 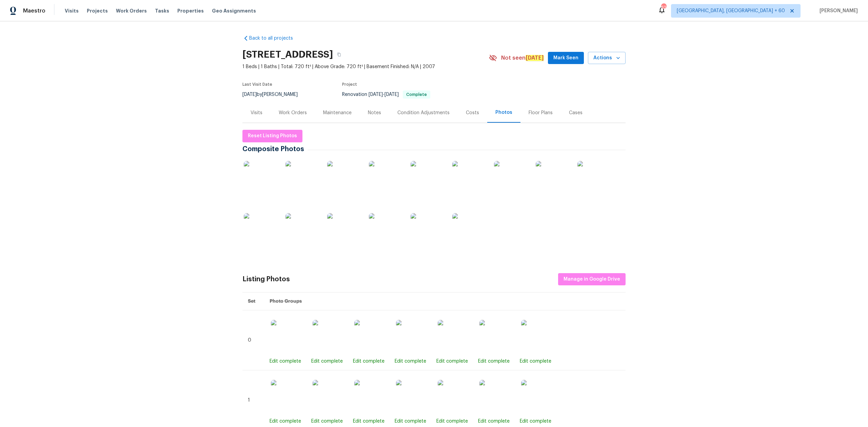 What do you see at coordinates (256, 113) in the screenshot?
I see `div: Visits` at bounding box center [256, 113].